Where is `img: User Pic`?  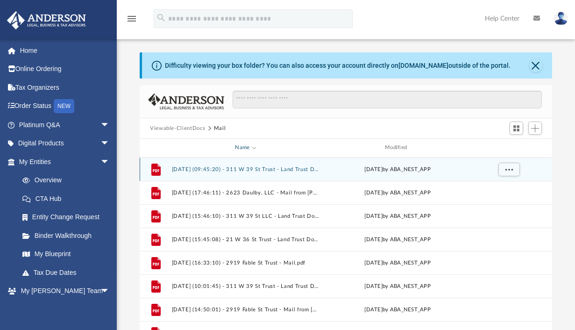
img: User Pic is located at coordinates (561, 18).